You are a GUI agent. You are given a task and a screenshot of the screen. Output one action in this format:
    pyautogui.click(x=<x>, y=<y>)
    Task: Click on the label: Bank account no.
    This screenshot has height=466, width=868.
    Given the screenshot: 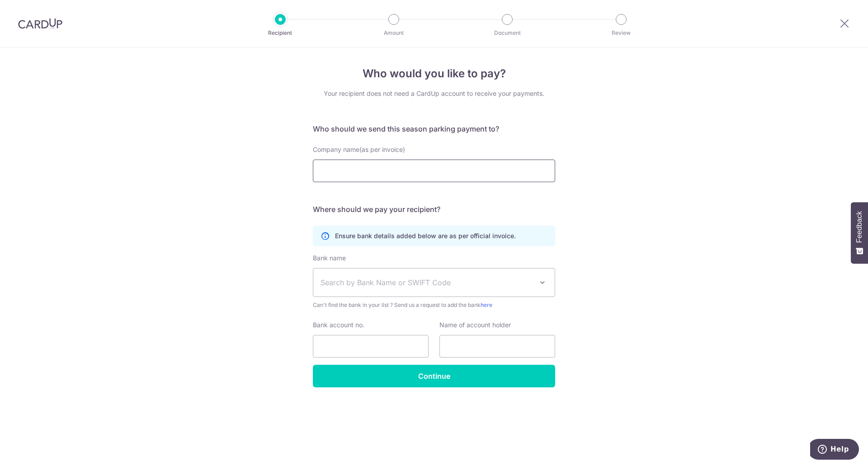 What is the action you would take?
    pyautogui.click(x=339, y=325)
    